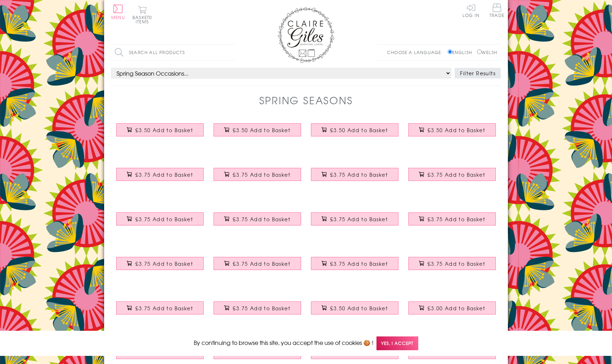 This screenshot has height=364, width=612. Describe the element at coordinates (118, 17) in the screenshot. I see `span: Menu` at that location.